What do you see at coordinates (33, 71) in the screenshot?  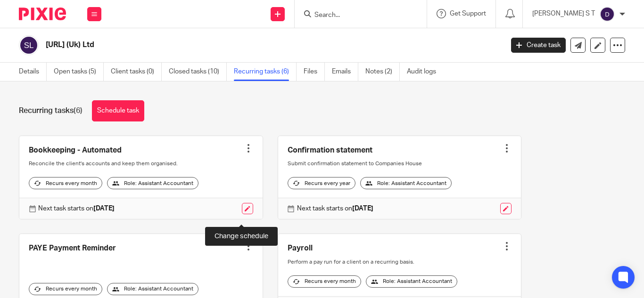 I see `a: Details` at bounding box center [33, 71].